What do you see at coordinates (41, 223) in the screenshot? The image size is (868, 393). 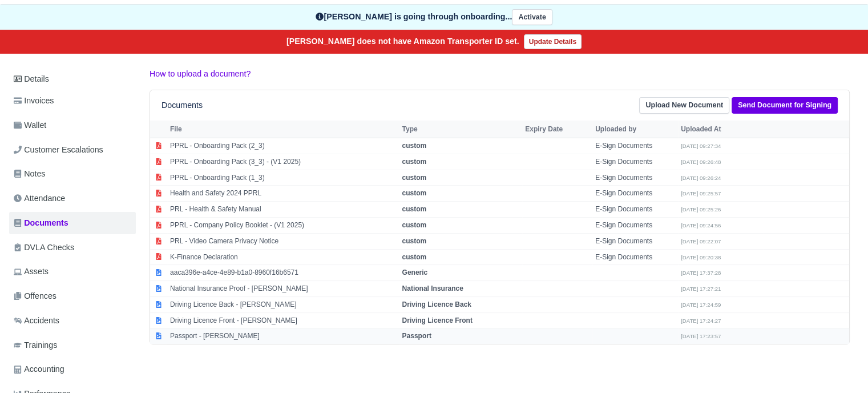 I see `span: Documents` at bounding box center [41, 223].